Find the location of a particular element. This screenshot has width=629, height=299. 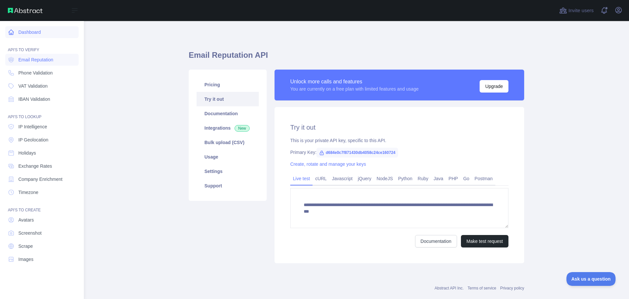

a: Support is located at coordinates (228, 185).